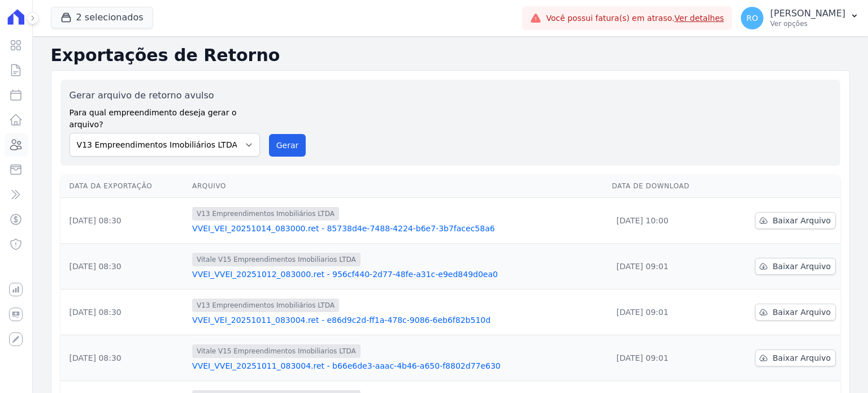 The height and width of the screenshot is (393, 868). What do you see at coordinates (664, 186) in the screenshot?
I see `th: Data de Download` at bounding box center [664, 186].